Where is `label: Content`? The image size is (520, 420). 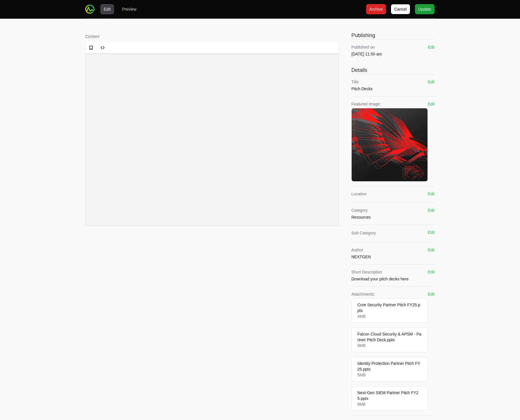
label: Content is located at coordinates (212, 36).